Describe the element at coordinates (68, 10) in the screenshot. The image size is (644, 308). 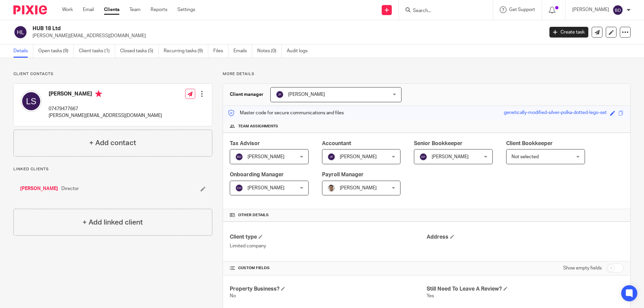
I see `a: Work` at that location.